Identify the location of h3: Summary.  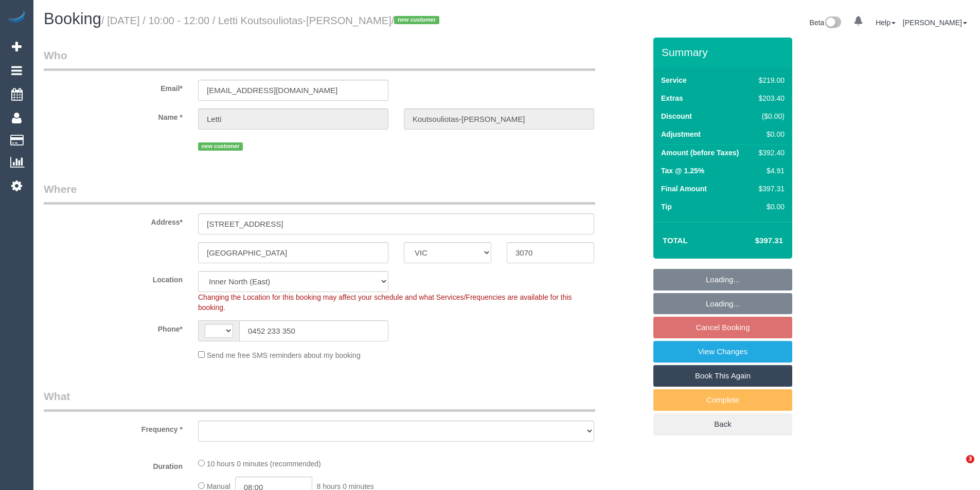
(725, 52).